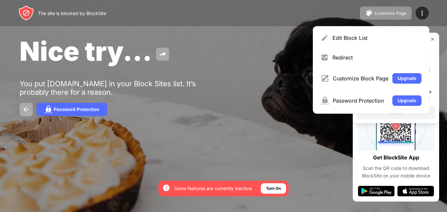 This screenshot has height=212, width=447. Describe the element at coordinates (325, 79) in the screenshot. I see `img: menu-customize.svg` at that location.